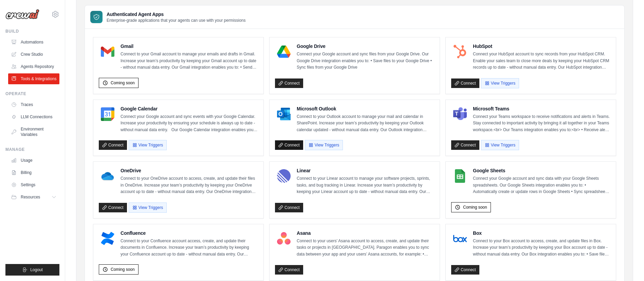 The image size is (644, 281). Describe the element at coordinates (33, 132) in the screenshot. I see `a: Environment Variables` at that location.